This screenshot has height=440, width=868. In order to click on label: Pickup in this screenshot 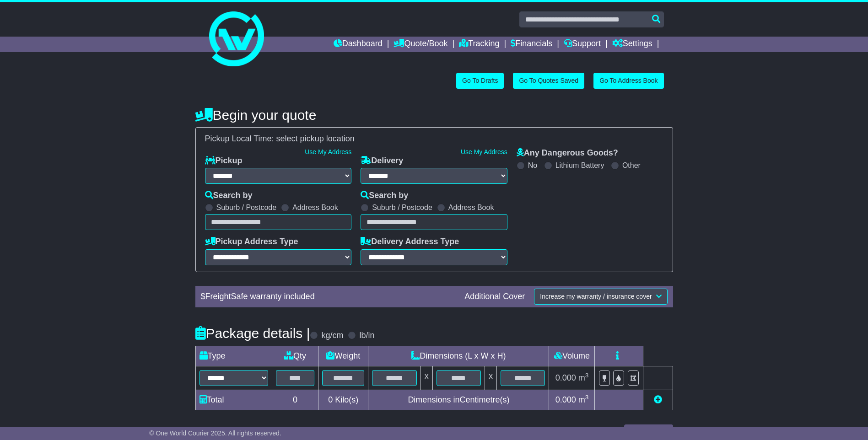, I will do `click(223, 161)`.